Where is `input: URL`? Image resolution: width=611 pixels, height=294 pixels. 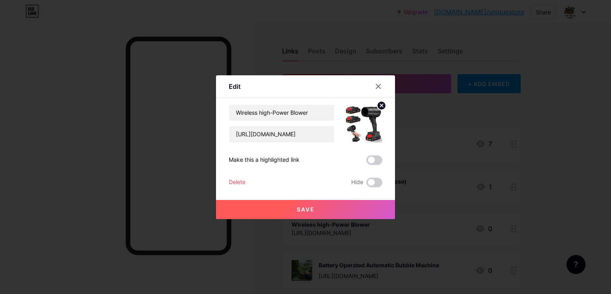 input: URL is located at coordinates (282, 134).